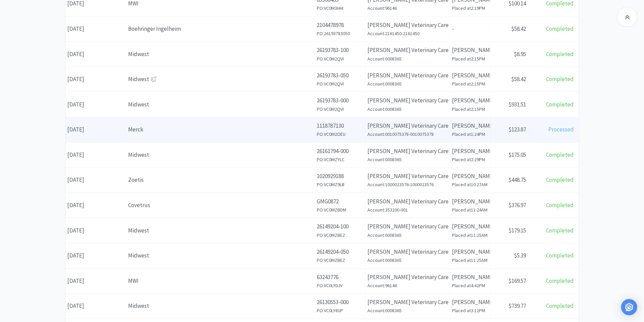 The width and height of the screenshot is (644, 322). Describe the element at coordinates (340, 34) in the screenshot. I see `h6: PO: 26193783050` at that location.